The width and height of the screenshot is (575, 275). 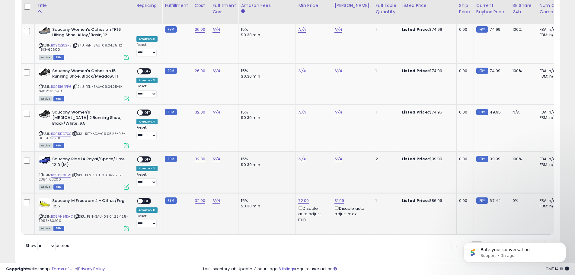 I want to click on p: Message from Support, sent 3h ago, so click(x=65, y=26).